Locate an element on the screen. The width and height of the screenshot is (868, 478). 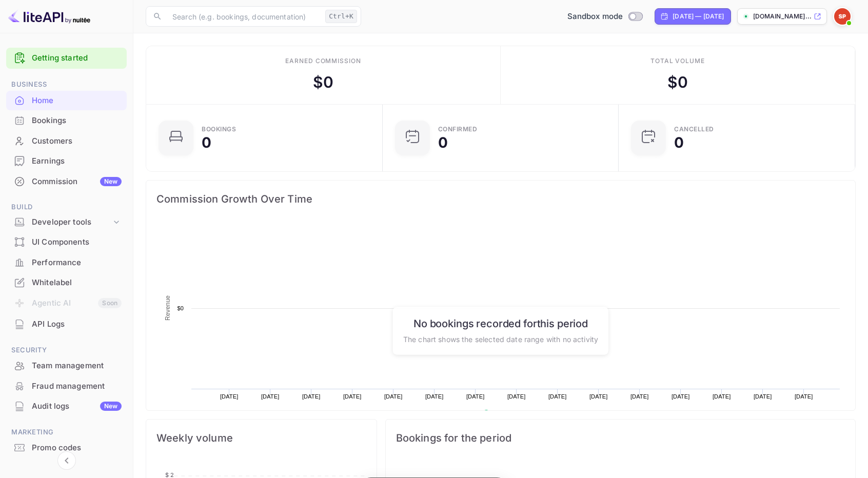
span: Security is located at coordinates (66, 350).